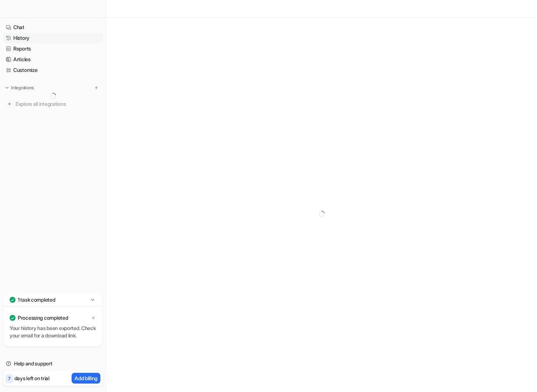 This screenshot has width=537, height=392. What do you see at coordinates (37, 300) in the screenshot?
I see `p: 1 task completed` at bounding box center [37, 300].